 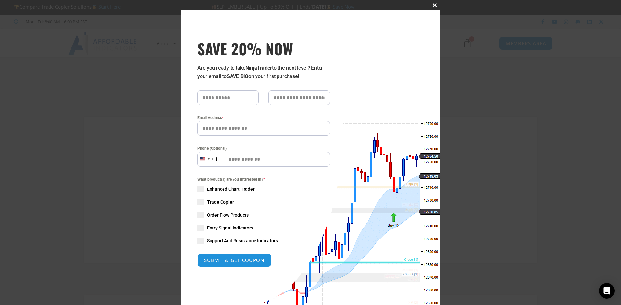 I want to click on label: Enhanced Chart Trader, so click(x=263, y=189).